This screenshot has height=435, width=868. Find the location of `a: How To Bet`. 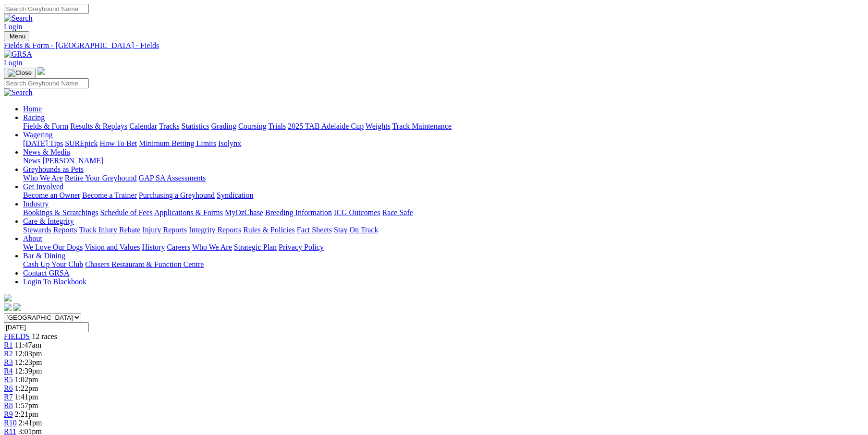

a: How To Bet is located at coordinates (118, 143).